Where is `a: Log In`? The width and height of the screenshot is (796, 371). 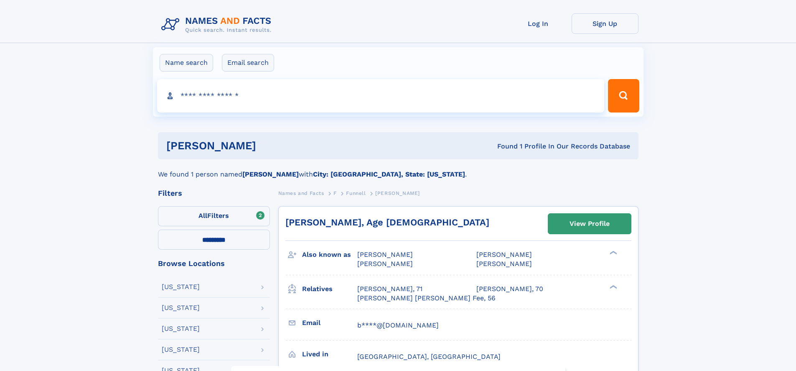 a: Log In is located at coordinates (538, 23).